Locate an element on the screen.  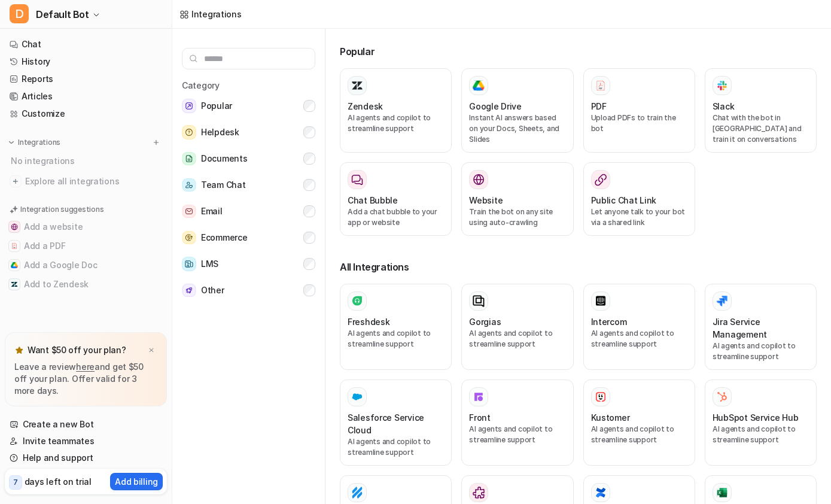
button: WebsiteWebsiteTrain the bot on any site using auto-crawling is located at coordinates (517, 199).